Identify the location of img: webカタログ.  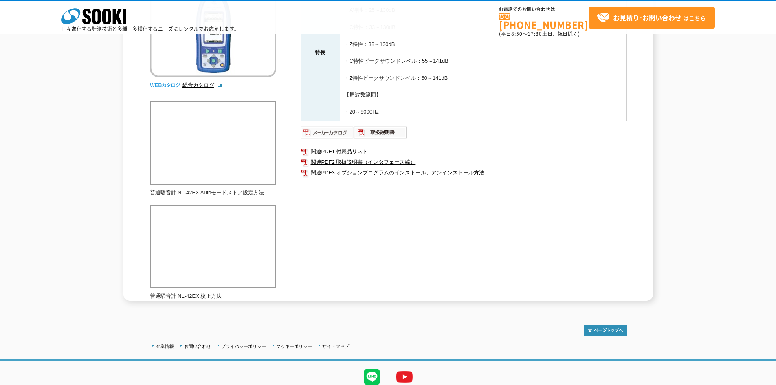
(165, 85).